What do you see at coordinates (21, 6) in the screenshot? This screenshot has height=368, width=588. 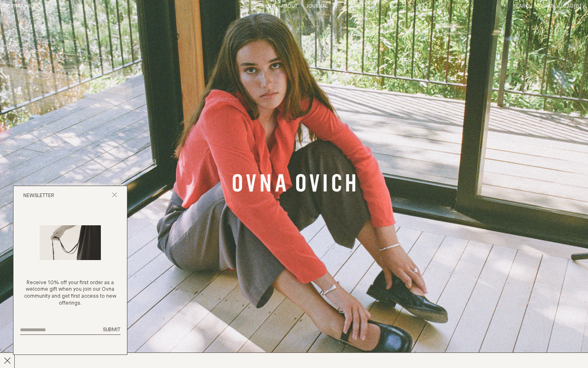 I see `a: Home` at bounding box center [21, 6].